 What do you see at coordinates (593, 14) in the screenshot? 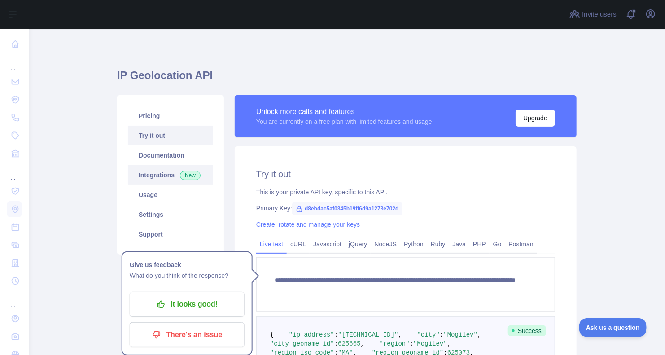
I see `button: Invite users` at bounding box center [593, 14].